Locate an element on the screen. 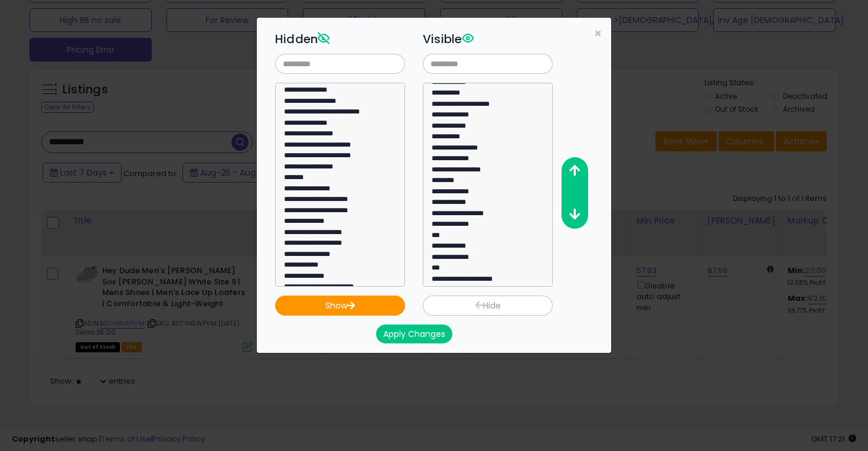 Image resolution: width=868 pixels, height=451 pixels. button: Hide is located at coordinates (488, 305).